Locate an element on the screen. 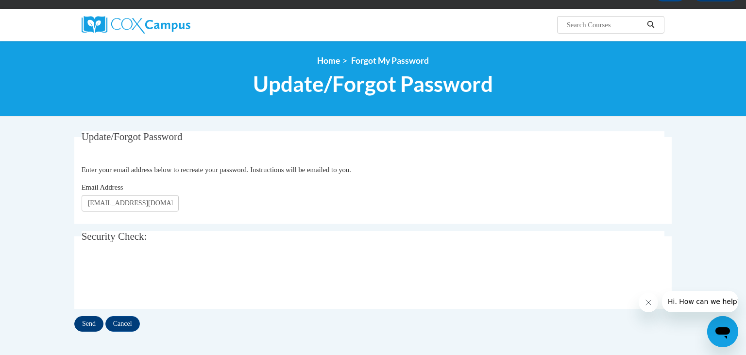  img: Cox Campus is located at coordinates (136, 25).